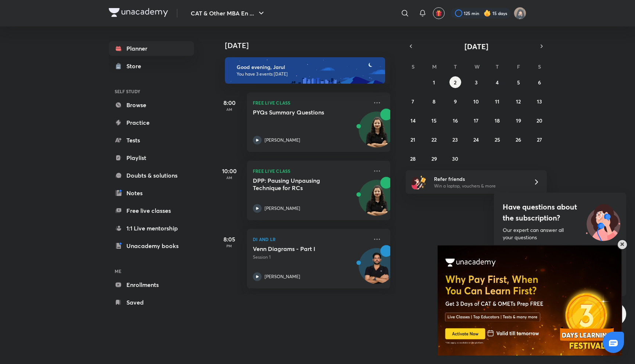  Describe the element at coordinates (419, 182) in the screenshot. I see `img: referral` at that location.